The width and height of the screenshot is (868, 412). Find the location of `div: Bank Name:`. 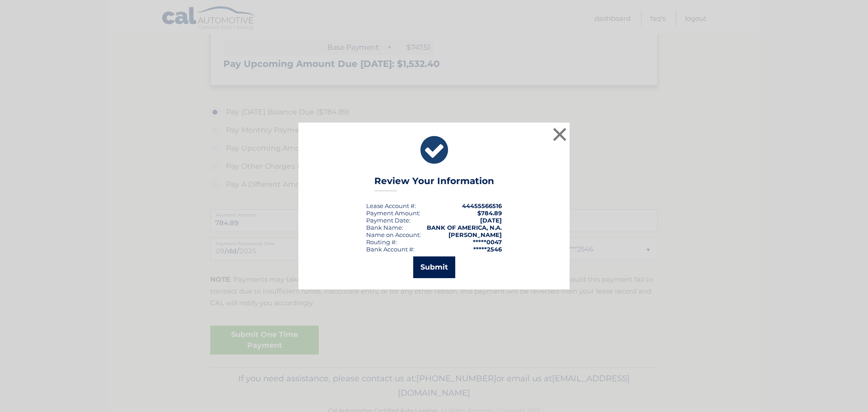

div: Bank Name: is located at coordinates (385, 227).